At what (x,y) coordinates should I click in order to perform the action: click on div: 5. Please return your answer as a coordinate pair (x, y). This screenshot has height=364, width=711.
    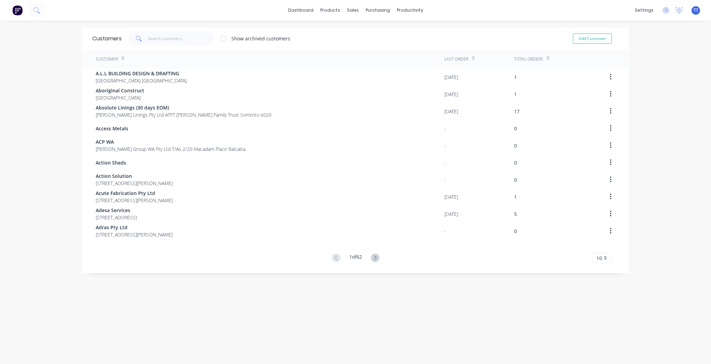
    Looking at the image, I should click on (516, 214).